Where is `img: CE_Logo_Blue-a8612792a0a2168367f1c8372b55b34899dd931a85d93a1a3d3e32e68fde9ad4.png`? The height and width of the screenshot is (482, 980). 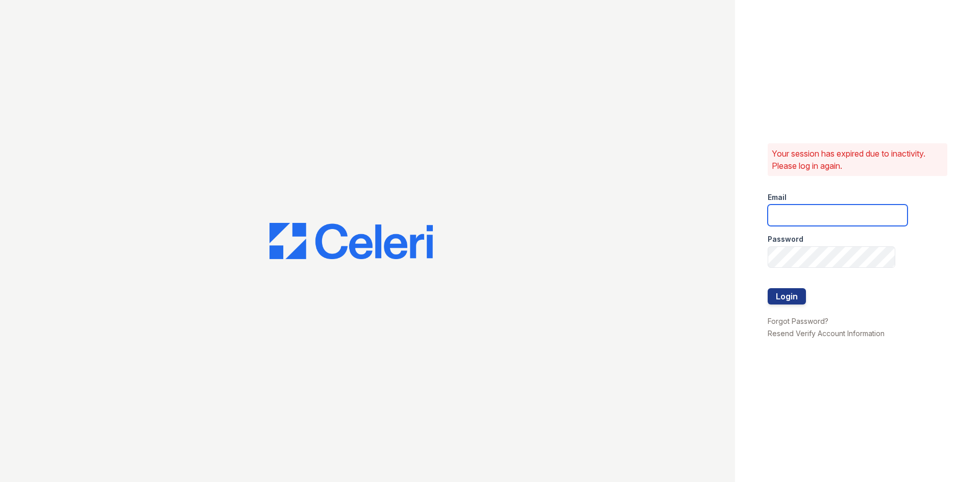
img: CE_Logo_Blue-a8612792a0a2168367f1c8372b55b34899dd931a85d93a1a3d3e32e68fde9ad4.png is located at coordinates (351, 241).